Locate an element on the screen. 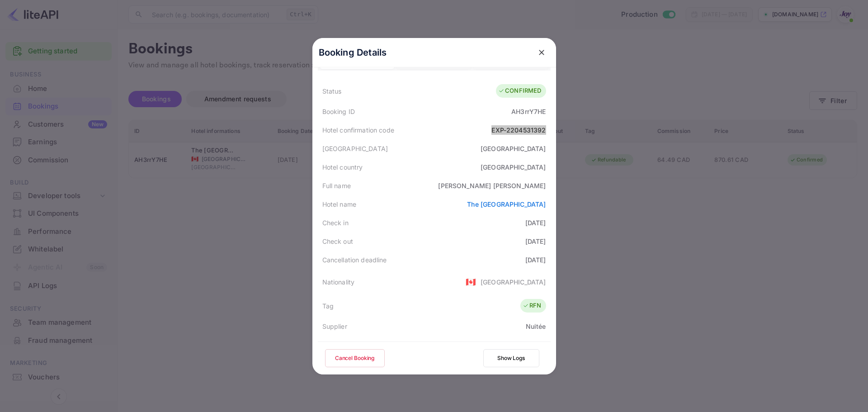 The width and height of the screenshot is (868, 412). span: United States is located at coordinates (471, 282).